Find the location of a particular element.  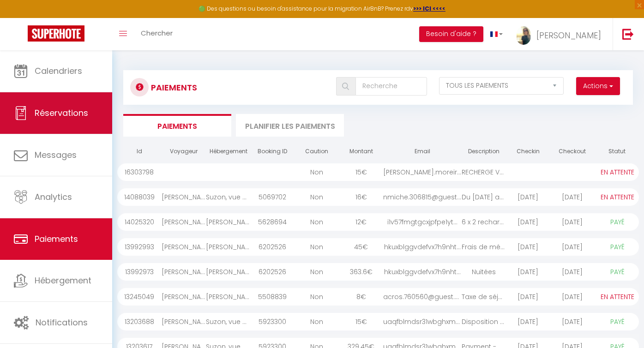

li: Planifier les paiements is located at coordinates (290, 125).